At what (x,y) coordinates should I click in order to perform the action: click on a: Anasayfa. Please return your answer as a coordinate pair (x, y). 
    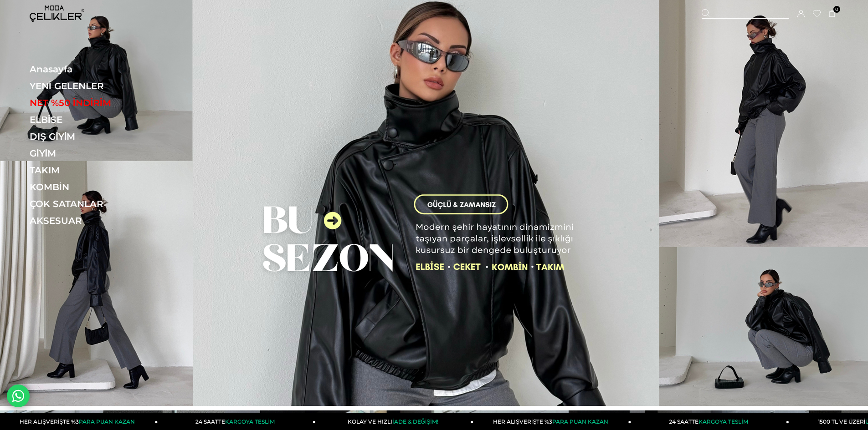
    Looking at the image, I should click on (92, 69).